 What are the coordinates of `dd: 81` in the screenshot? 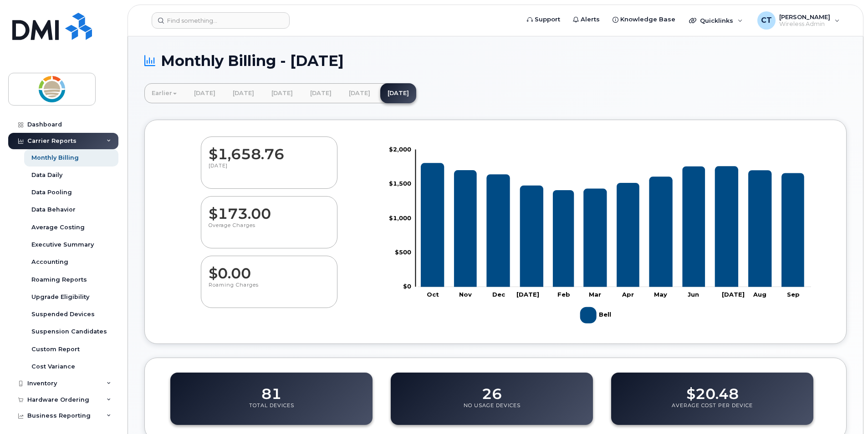 It's located at (272, 390).